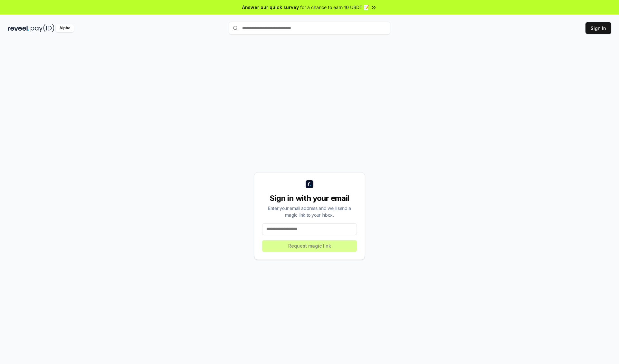  I want to click on div: Sign in with your email, so click(310, 198).